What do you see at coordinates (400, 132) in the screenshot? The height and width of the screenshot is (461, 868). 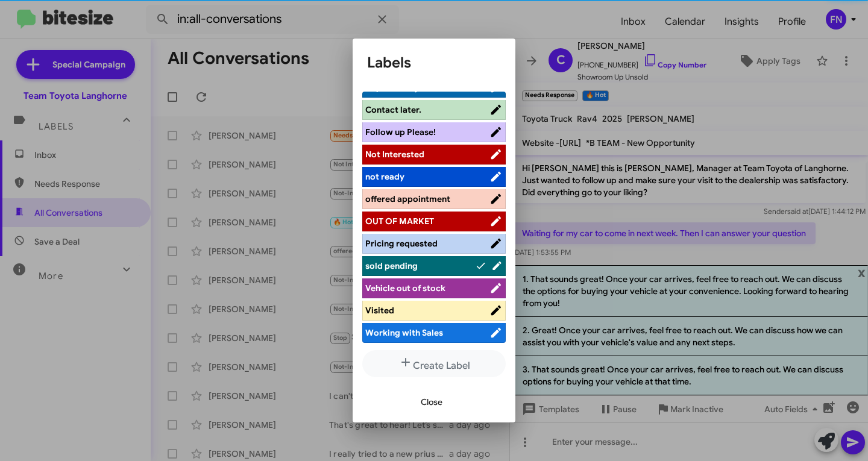 I see `span: Follow up Please!` at bounding box center [400, 132].